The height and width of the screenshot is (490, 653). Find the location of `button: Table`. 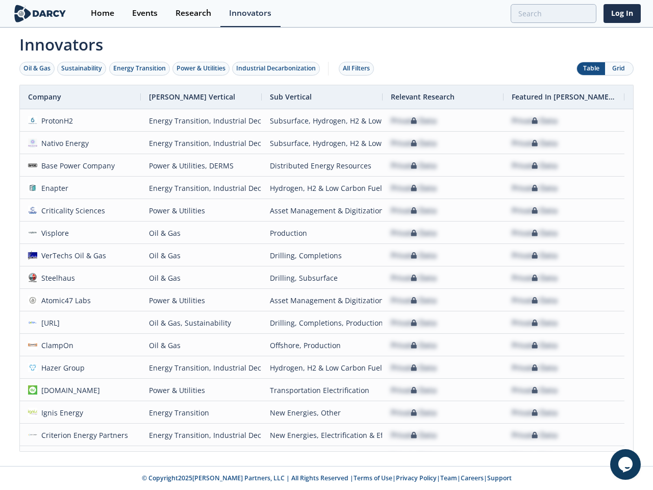

button: Table is located at coordinates (591, 68).